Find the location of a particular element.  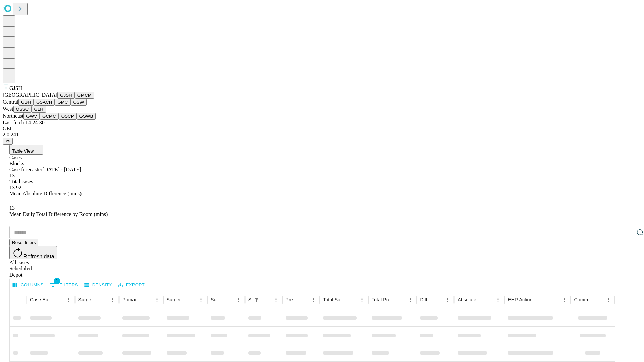

div: GEI is located at coordinates (322, 129).